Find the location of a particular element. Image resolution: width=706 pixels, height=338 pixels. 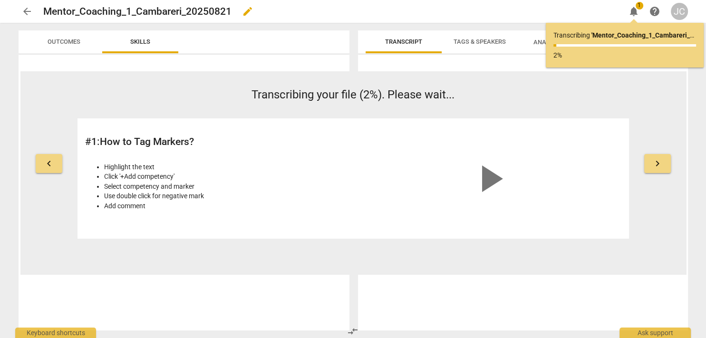

span: arrow_back is located at coordinates (27, 11).